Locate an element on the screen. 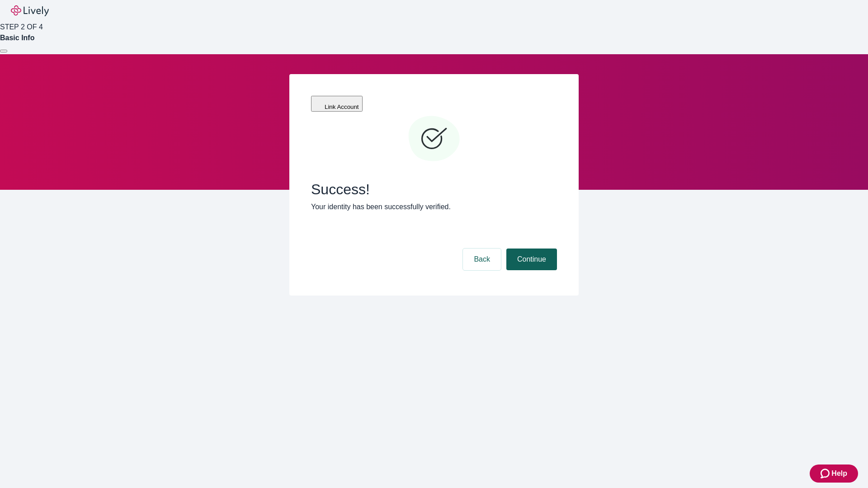 Image resolution: width=868 pixels, height=488 pixels. svg: Zendesk support icon is located at coordinates (826, 473).